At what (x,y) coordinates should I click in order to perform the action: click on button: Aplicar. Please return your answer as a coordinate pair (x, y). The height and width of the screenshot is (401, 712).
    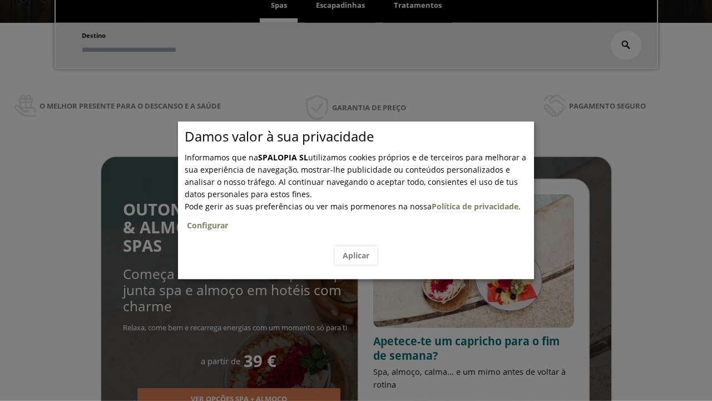
    Looking at the image, I should click on (356, 255).